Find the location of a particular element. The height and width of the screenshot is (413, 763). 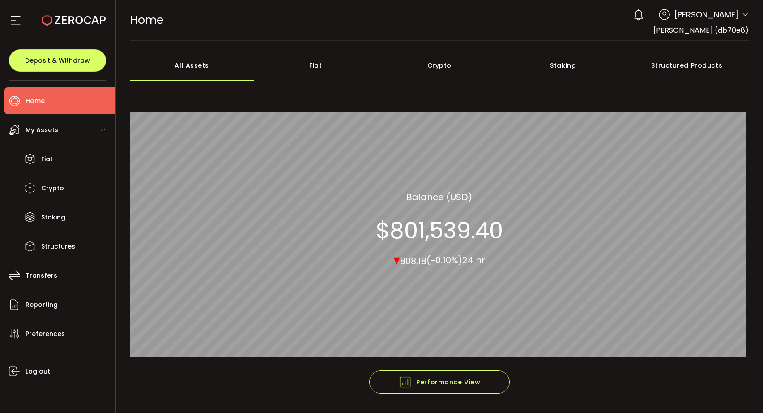

span: Log out is located at coordinates (38, 371).